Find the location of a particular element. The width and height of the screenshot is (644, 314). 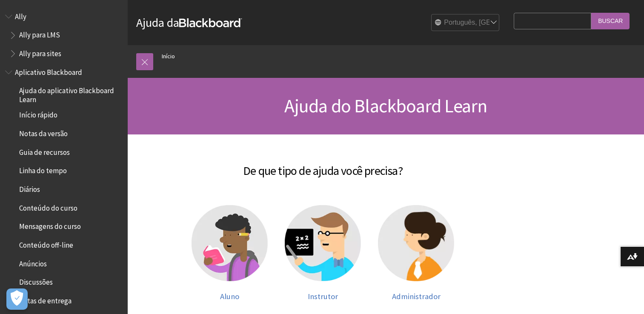

span: Ajuda do Blackboard Learn is located at coordinates (386, 105).